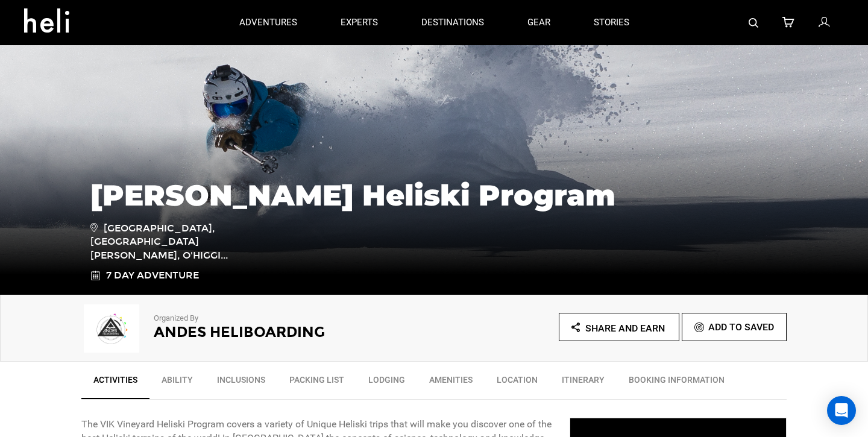 The height and width of the screenshot is (437, 868). I want to click on p: adventures, so click(268, 22).